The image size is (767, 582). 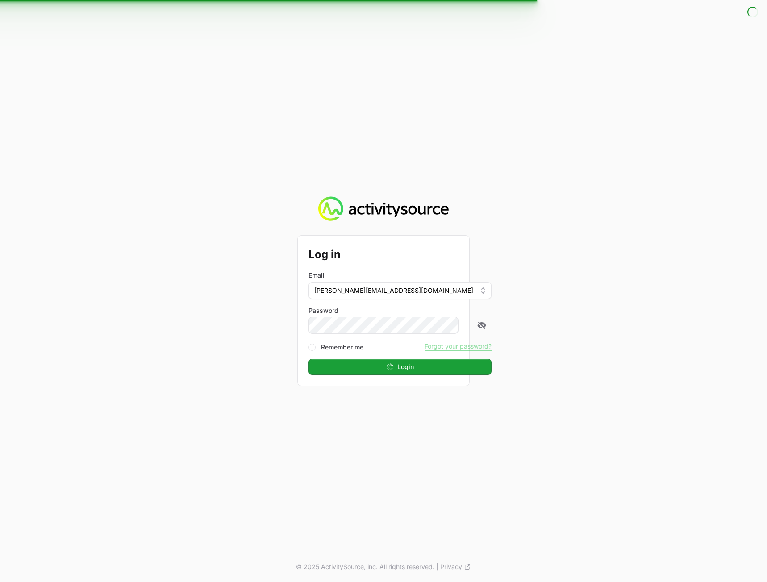 I want to click on label: Email, so click(x=317, y=275).